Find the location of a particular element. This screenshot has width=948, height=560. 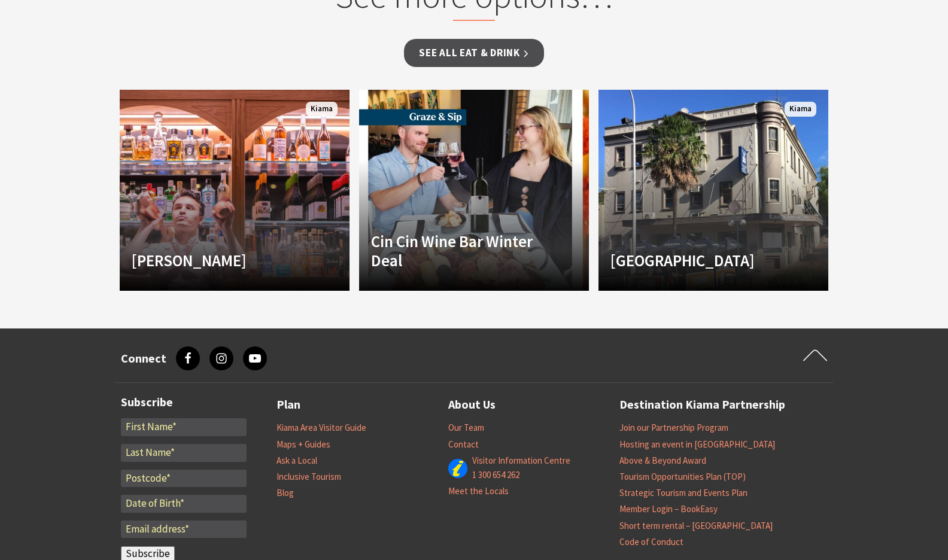

a: Member Login – BookEasy is located at coordinates (669, 509).